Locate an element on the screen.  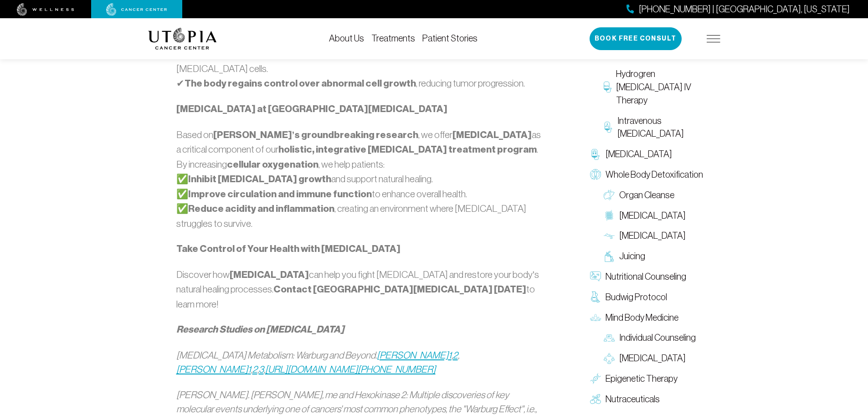
img: Budwig Protocol is located at coordinates (595, 297).